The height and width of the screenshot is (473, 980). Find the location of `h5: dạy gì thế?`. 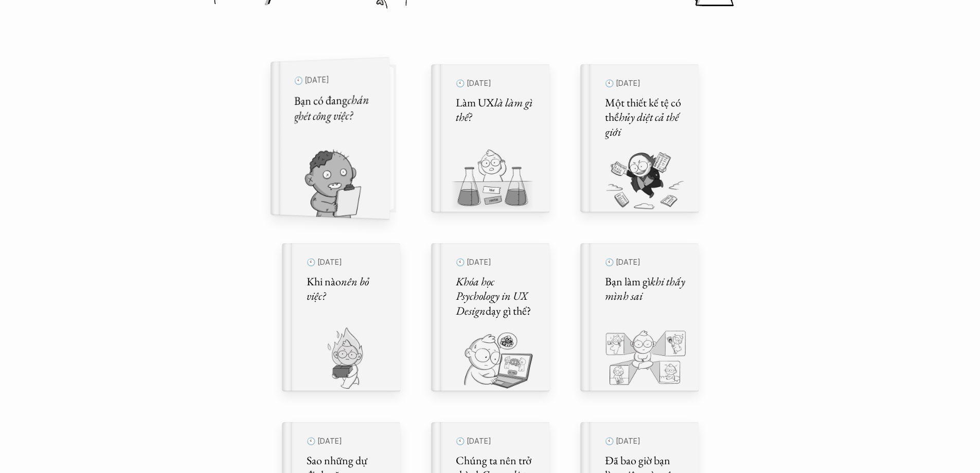

h5: dạy gì thế? is located at coordinates (497, 296).